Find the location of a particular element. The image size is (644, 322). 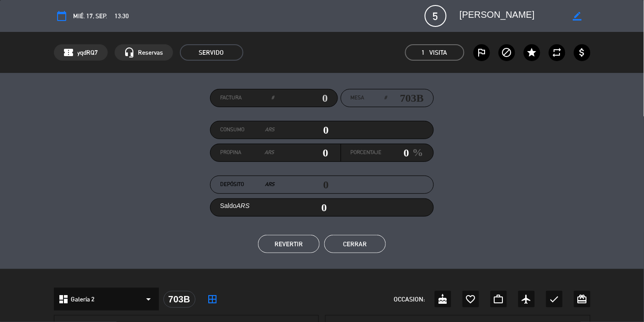

i: cake is located at coordinates (443, 299).